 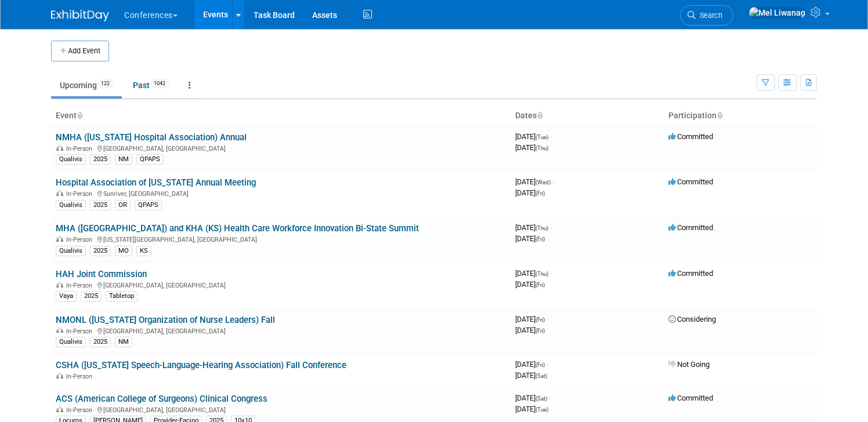 What do you see at coordinates (539, 115) in the screenshot?
I see `a: Sort by Start Date` at bounding box center [539, 115].